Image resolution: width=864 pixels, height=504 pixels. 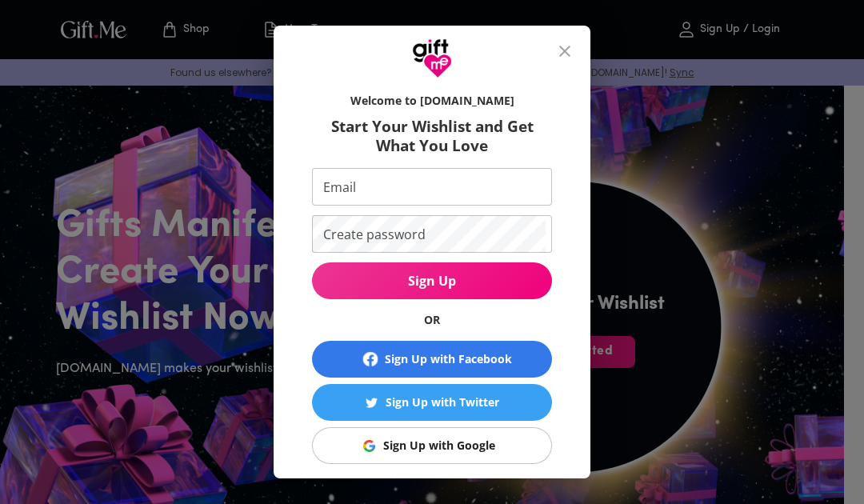 What do you see at coordinates (432, 281) in the screenshot?
I see `span: Sign Up` at bounding box center [432, 281].